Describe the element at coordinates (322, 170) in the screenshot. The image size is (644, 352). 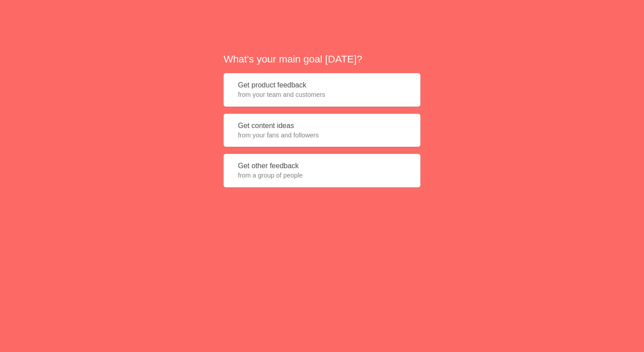
I see `button: Get other feedbackfrom a group of people` at that location.